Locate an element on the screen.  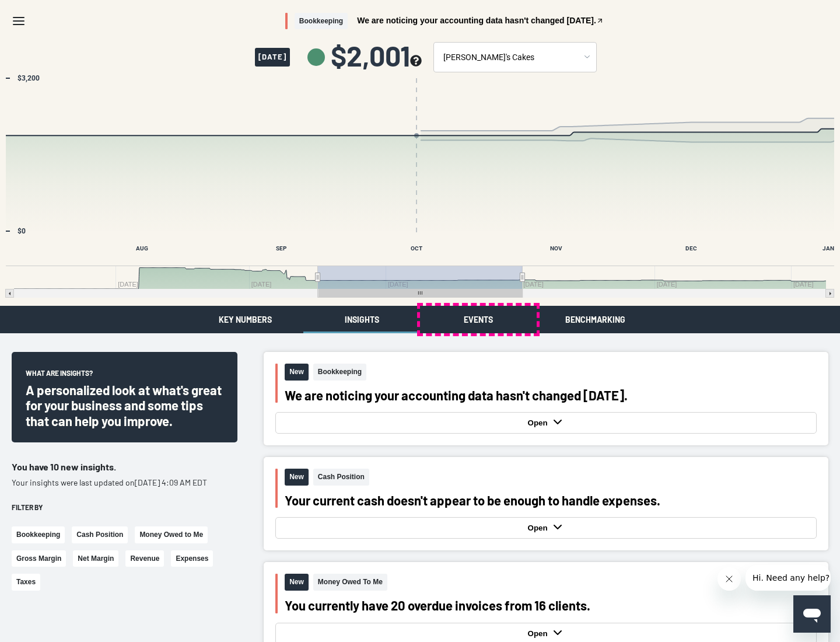
text: $3,200 is located at coordinates (29, 78).